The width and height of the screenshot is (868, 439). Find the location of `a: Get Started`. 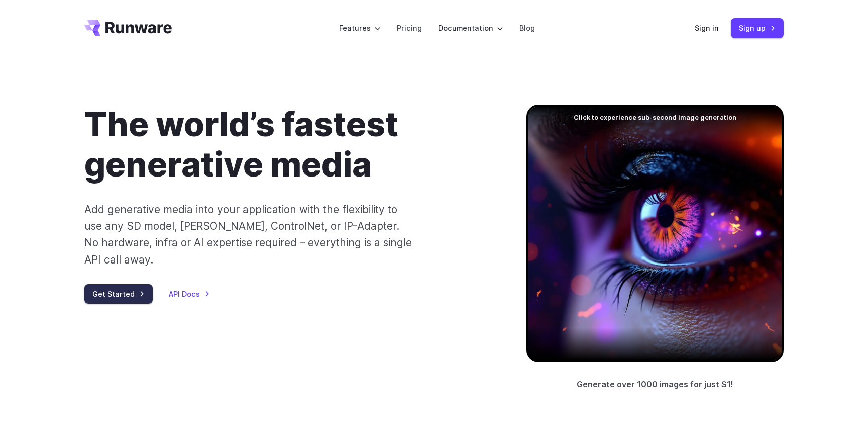

a: Get Started is located at coordinates (118, 294).